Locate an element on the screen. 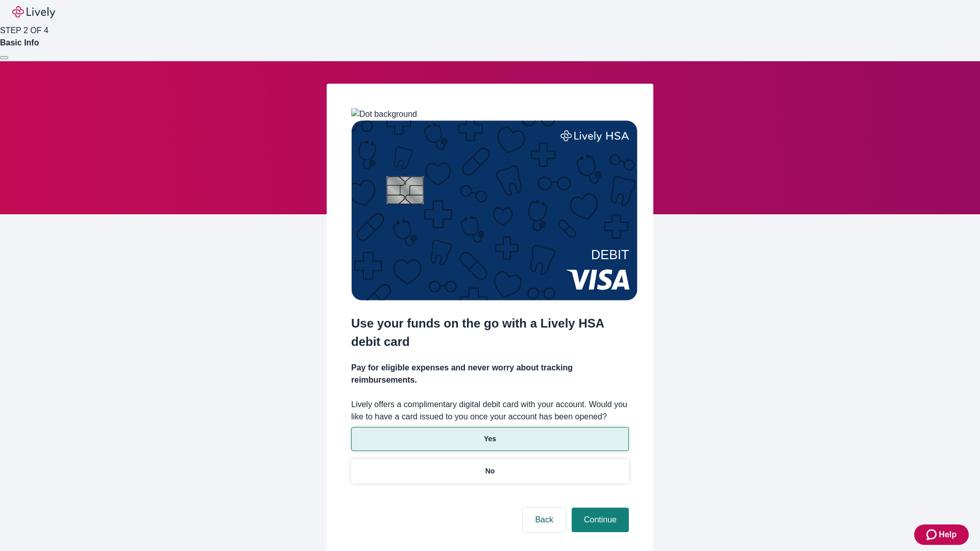 The image size is (980, 551). h2: Use your funds on the go with a Lively HSA debit card is located at coordinates (490, 333).